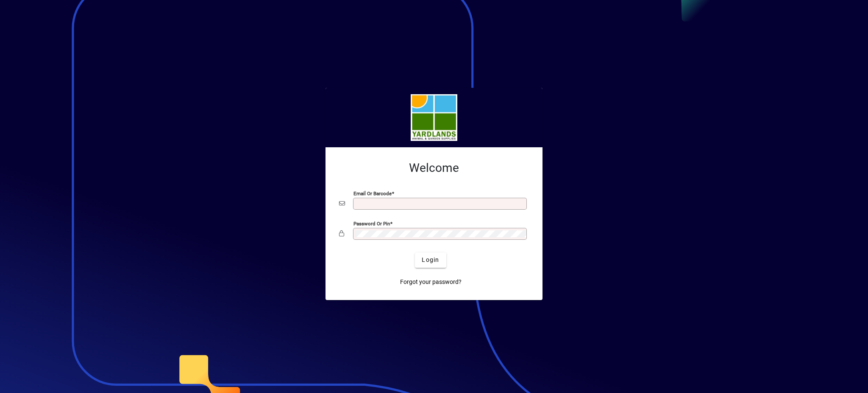 The width and height of the screenshot is (868, 393). What do you see at coordinates (431, 282) in the screenshot?
I see `a: Forgot your password?` at bounding box center [431, 282].